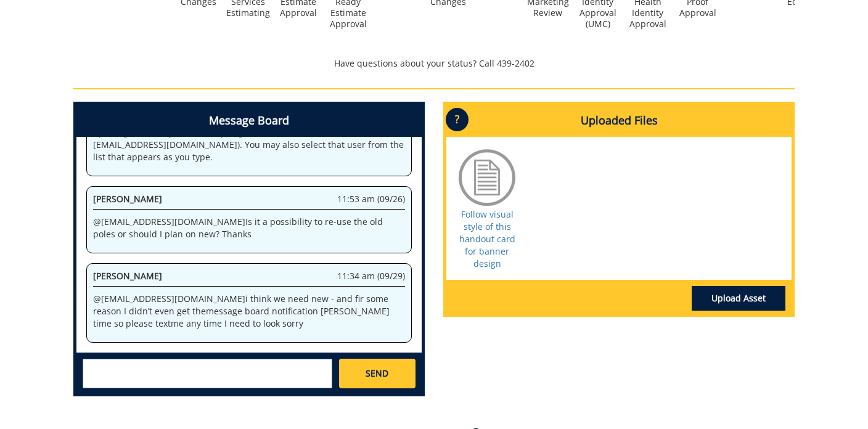 This screenshot has height=429, width=868. Describe the element at coordinates (249, 121) in the screenshot. I see `h4: Message Board` at that location.